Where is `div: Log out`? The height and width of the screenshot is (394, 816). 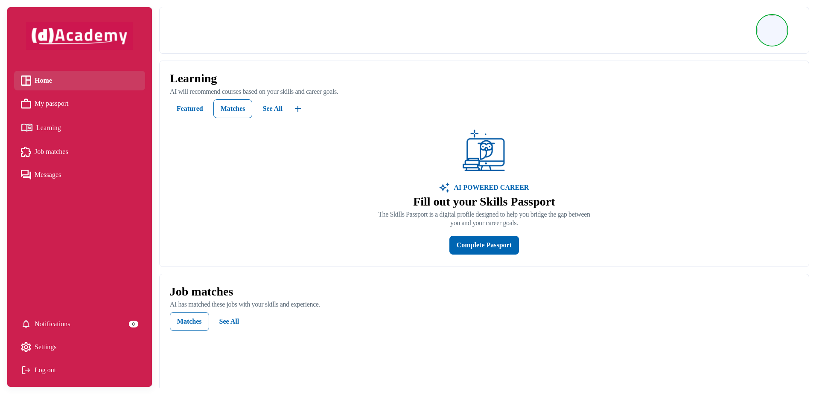
div: Log out is located at coordinates (79, 370).